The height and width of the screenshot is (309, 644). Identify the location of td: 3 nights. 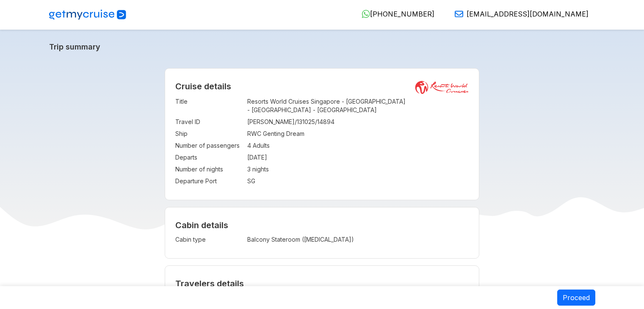
(358, 169).